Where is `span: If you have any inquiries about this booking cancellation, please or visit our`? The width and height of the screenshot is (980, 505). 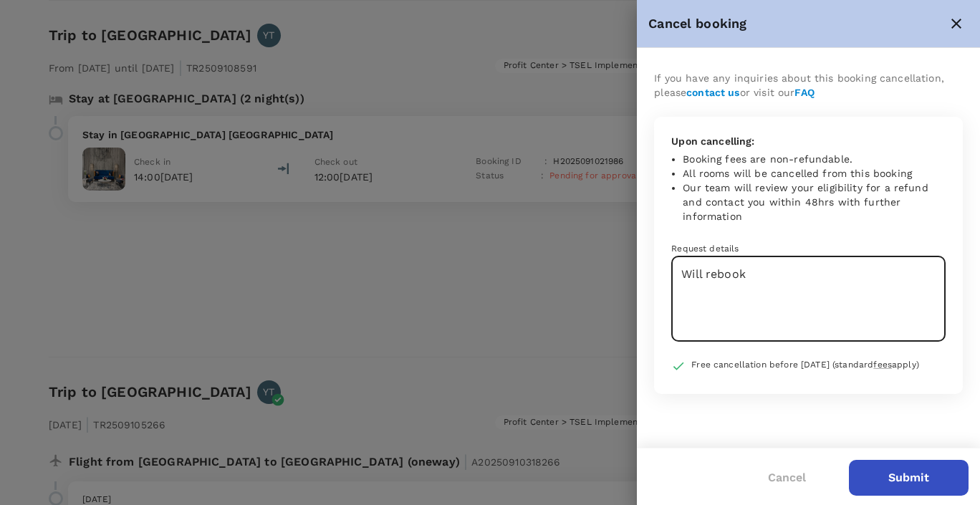
span: If you have any inquiries about this booking cancellation, please or visit our is located at coordinates (799, 85).